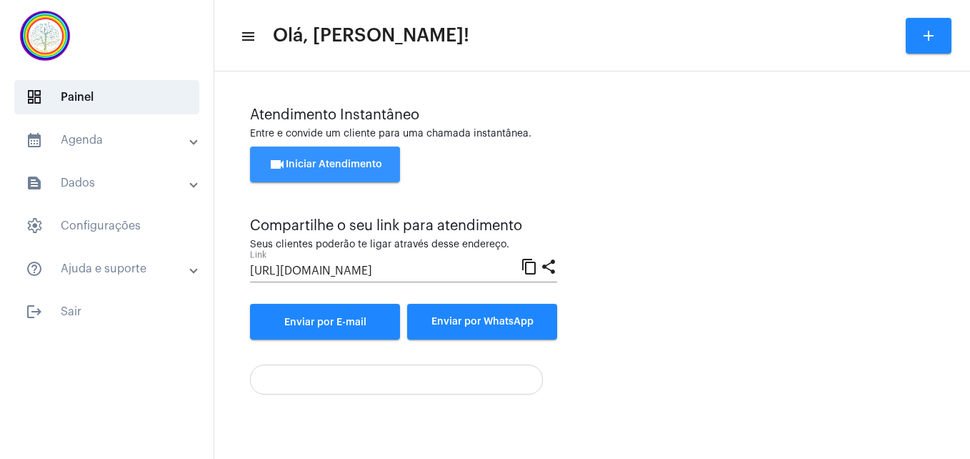 The image size is (970, 459). Describe the element at coordinates (929, 36) in the screenshot. I see `mat-icon: add` at that location.